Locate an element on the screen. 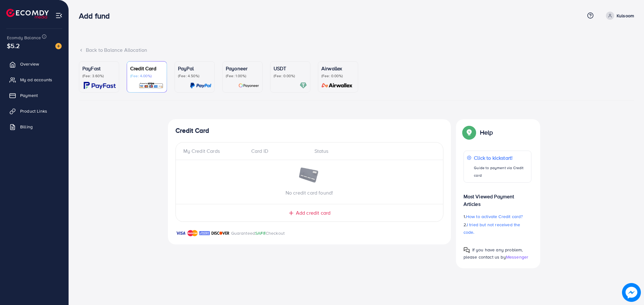  p: Click to kickstart! is located at coordinates (500, 158).